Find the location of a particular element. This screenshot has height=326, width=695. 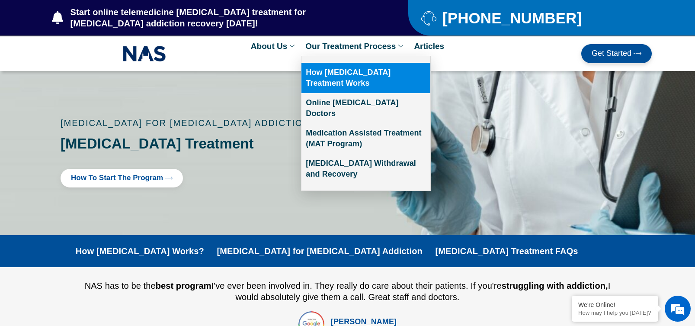

a: About Us is located at coordinates (274, 46).